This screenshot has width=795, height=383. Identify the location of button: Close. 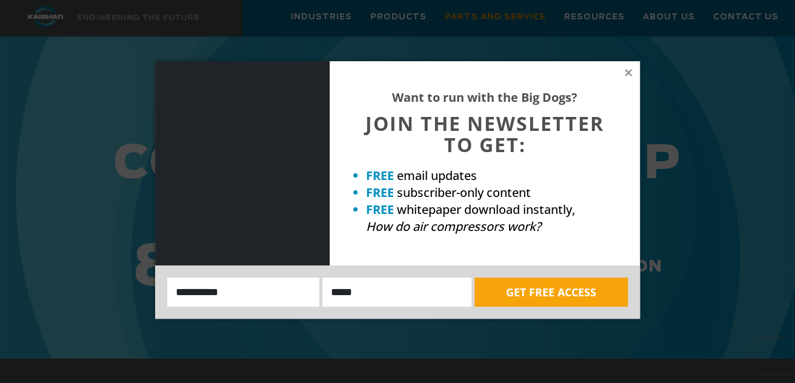
(628, 73).